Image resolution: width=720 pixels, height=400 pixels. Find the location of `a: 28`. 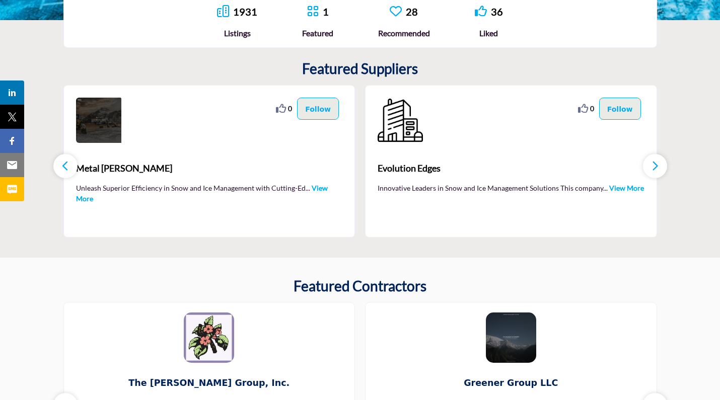

a: 28 is located at coordinates (412, 12).